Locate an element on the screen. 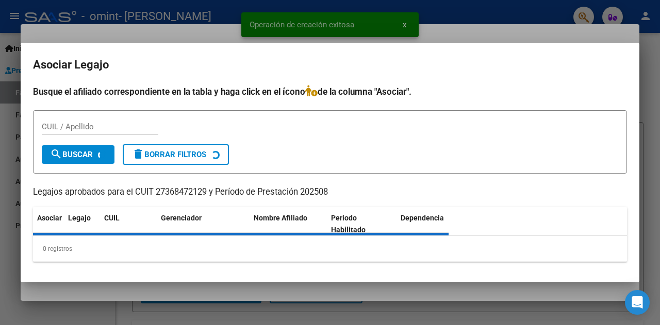 The image size is (660, 325). div: 0 registros is located at coordinates (330, 249).